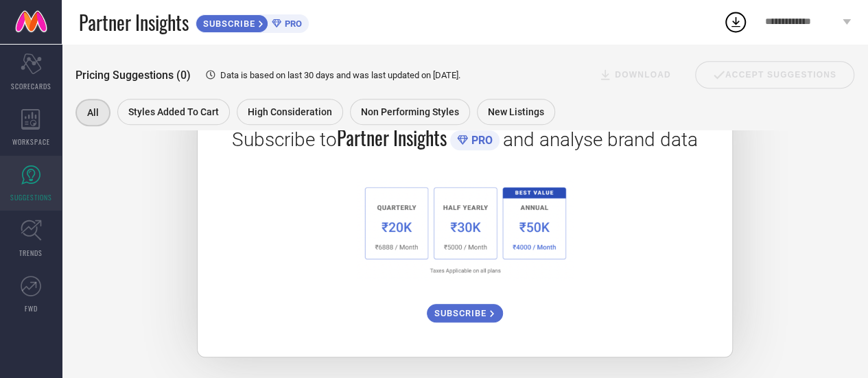  What do you see at coordinates (409, 112) in the screenshot?
I see `span: Non Performing Styles` at bounding box center [409, 112].